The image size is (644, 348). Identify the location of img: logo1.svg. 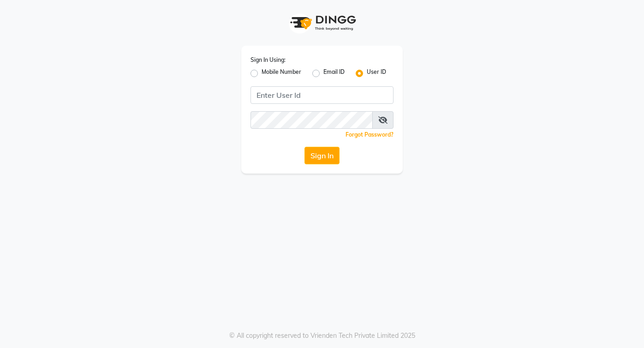
(322, 23).